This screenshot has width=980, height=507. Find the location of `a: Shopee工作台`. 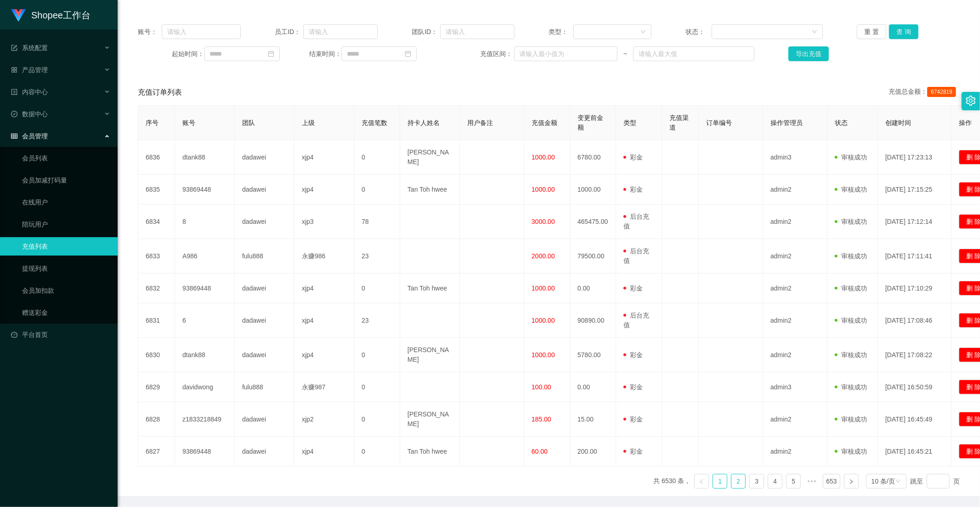

a: Shopee工作台 is located at coordinates (50, 15).